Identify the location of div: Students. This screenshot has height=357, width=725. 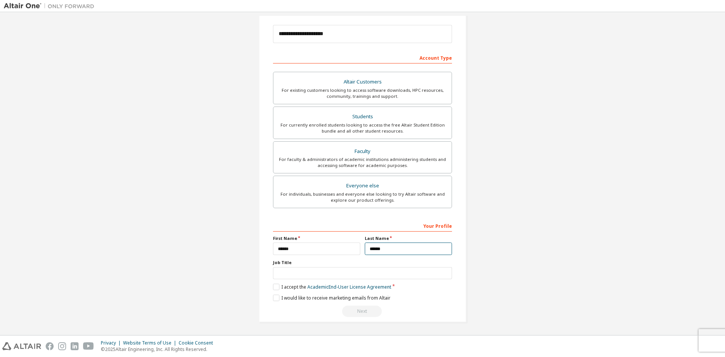
(362, 117).